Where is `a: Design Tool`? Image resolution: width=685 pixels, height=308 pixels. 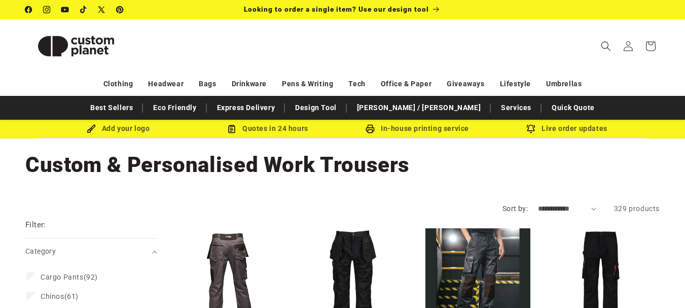
a: Design Tool is located at coordinates (316, 108).